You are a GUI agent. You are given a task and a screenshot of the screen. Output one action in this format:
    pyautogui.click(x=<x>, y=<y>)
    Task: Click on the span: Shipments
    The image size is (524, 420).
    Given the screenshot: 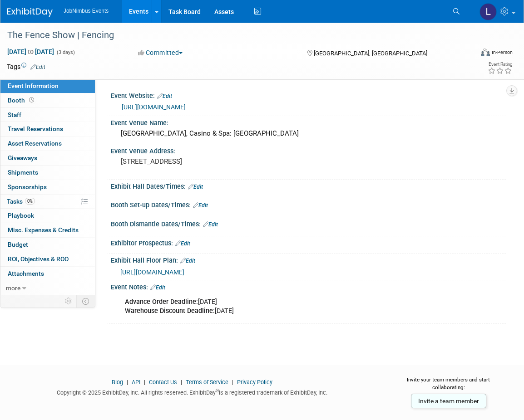 What is the action you would take?
    pyautogui.click(x=23, y=173)
    